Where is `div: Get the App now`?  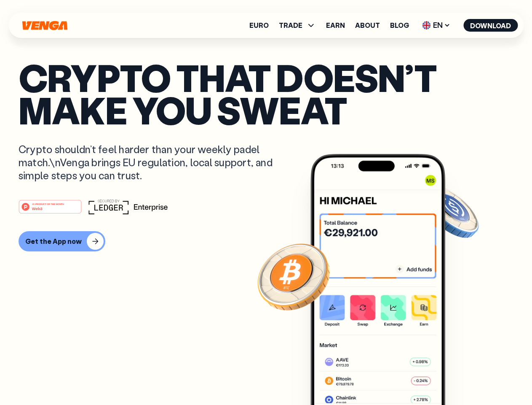 div: Get the App now is located at coordinates (53, 241).